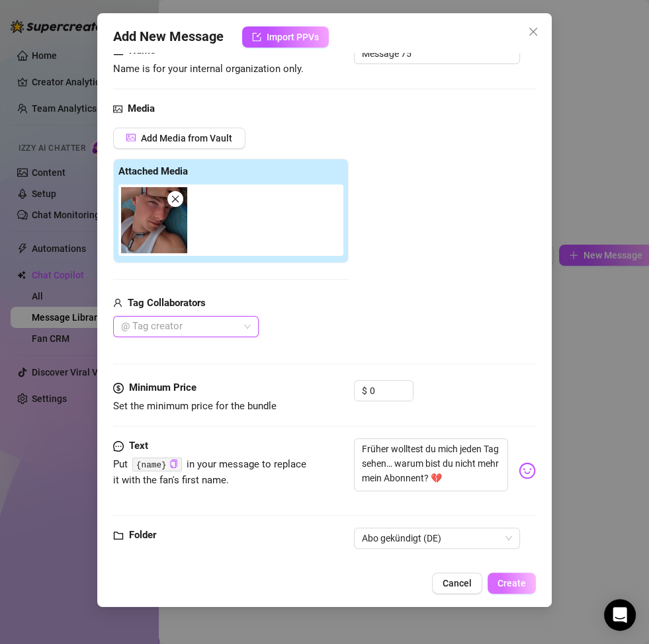 The height and width of the screenshot is (644, 649). Describe the element at coordinates (293, 37) in the screenshot. I see `span: Import PPVs` at that location.